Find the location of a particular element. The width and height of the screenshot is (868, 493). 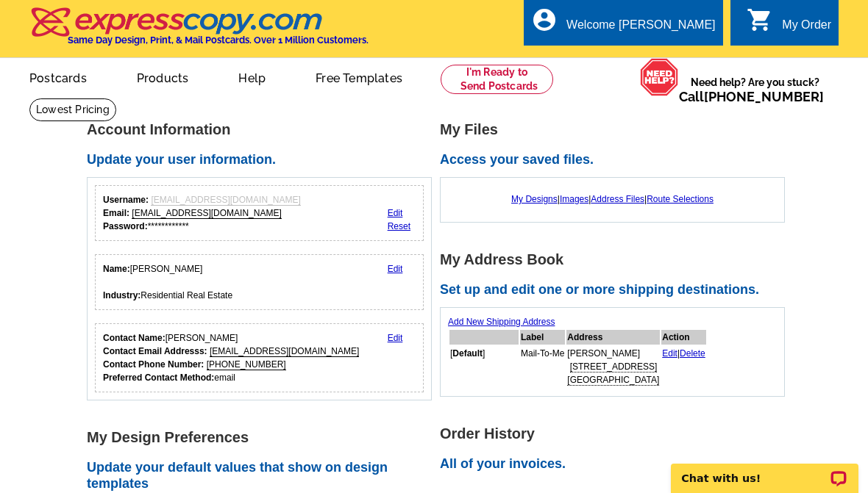

a: Images is located at coordinates (574, 199).